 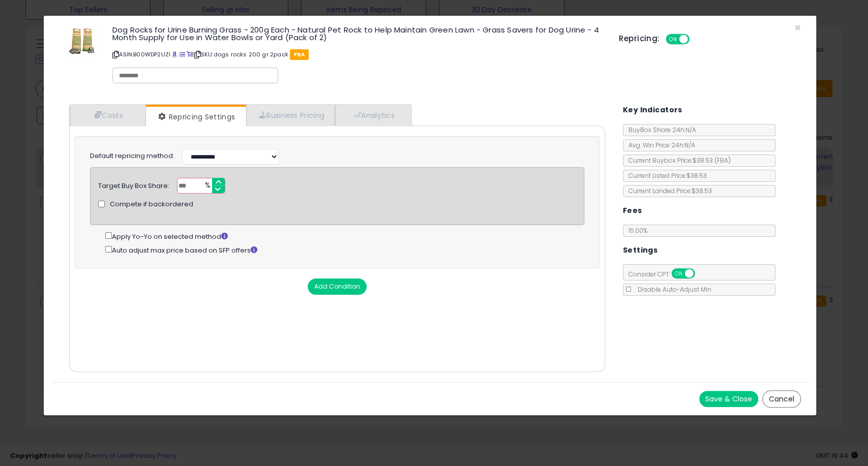 I want to click on a: Analytics, so click(x=373, y=115).